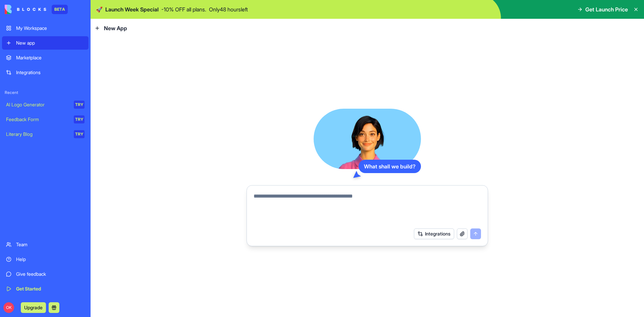  I want to click on div: Integrations, so click(51, 73).